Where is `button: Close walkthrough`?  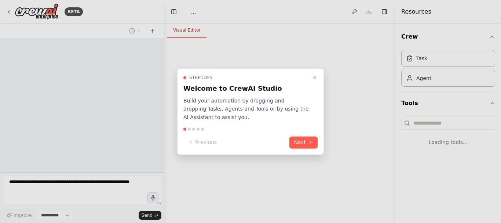
button: Close walkthrough is located at coordinates (315, 77).